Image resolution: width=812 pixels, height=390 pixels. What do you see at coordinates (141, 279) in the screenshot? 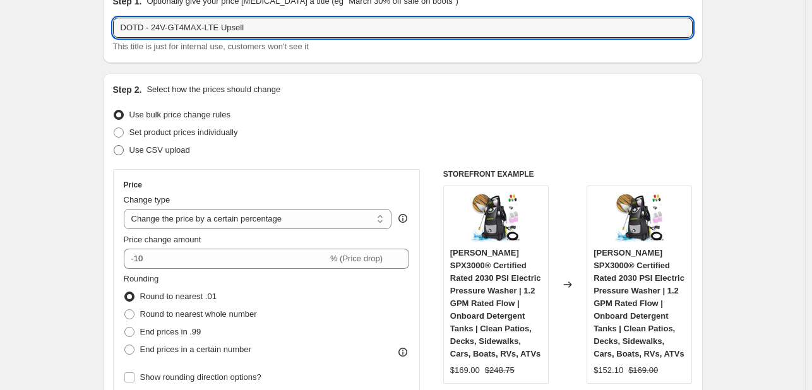
I see `span: Rounding` at bounding box center [141, 279].